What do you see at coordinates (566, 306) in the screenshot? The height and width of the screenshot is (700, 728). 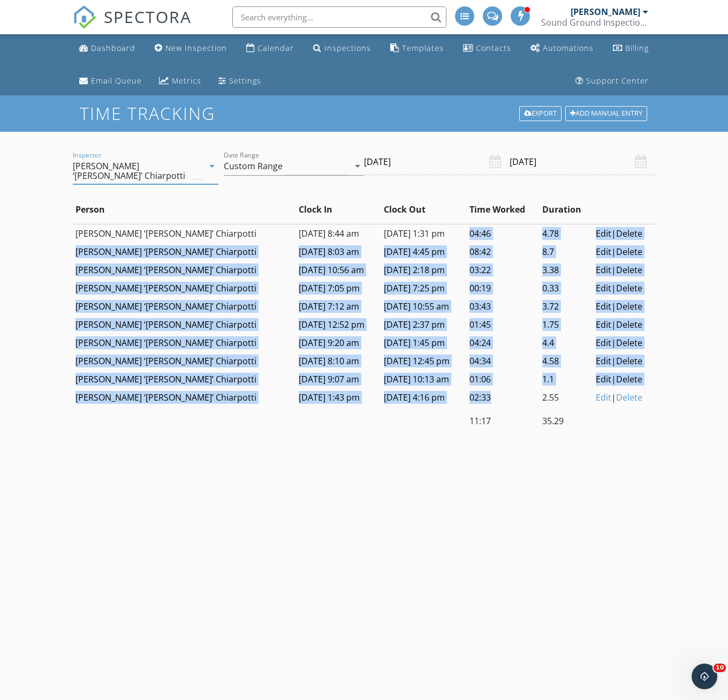 I see `td: 3.72` at bounding box center [566, 306].